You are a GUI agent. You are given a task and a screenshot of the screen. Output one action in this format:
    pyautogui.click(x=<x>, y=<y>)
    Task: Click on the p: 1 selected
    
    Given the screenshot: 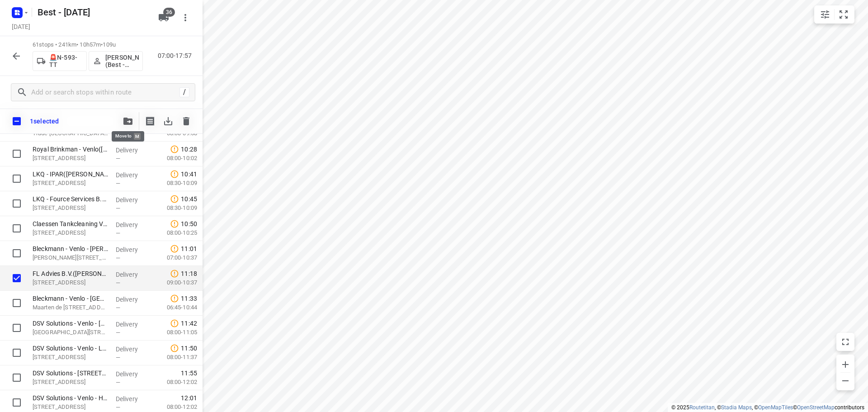 What is the action you would take?
    pyautogui.click(x=44, y=121)
    